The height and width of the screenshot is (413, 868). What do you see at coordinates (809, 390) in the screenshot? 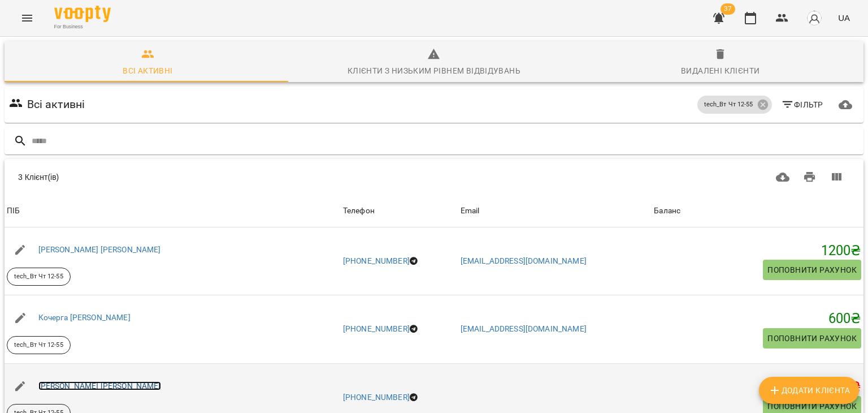
I see `button: Додати клієнта` at bounding box center [809, 390].